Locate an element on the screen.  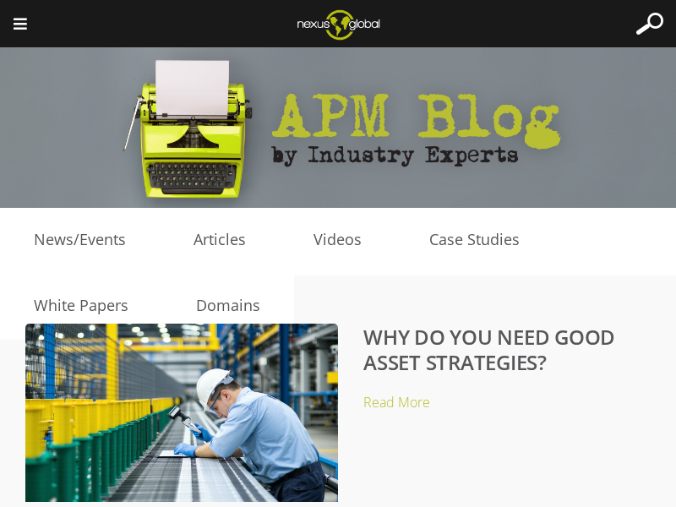
img: WHY DO YOU NEED GOOD ASSET STRATEGIES? is located at coordinates (182, 413).